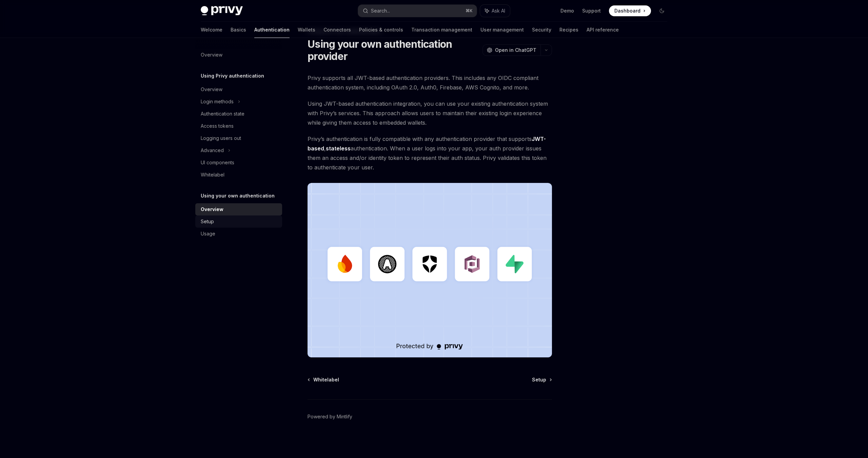  I want to click on a: Recipes, so click(568, 30).